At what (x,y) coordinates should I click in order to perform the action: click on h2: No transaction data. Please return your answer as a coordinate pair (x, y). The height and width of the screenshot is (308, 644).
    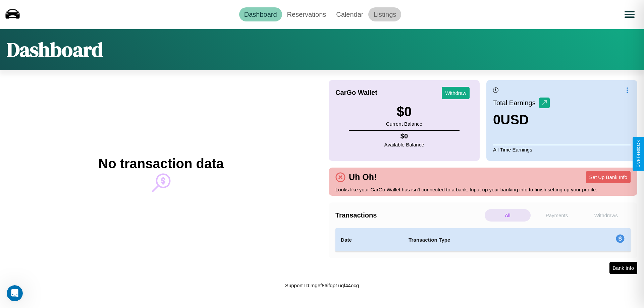
    Looking at the image, I should click on (161, 164).